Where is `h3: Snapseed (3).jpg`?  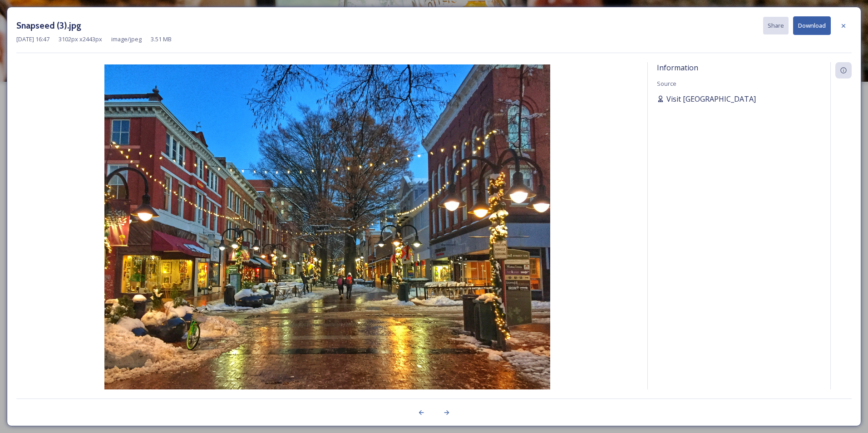 h3: Snapseed (3).jpg is located at coordinates (48, 26).